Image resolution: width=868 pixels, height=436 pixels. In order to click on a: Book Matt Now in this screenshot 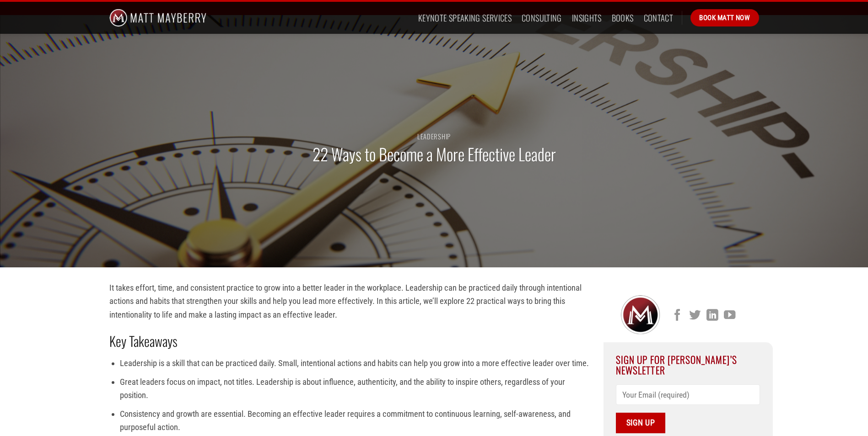, I will do `click(724, 18)`.